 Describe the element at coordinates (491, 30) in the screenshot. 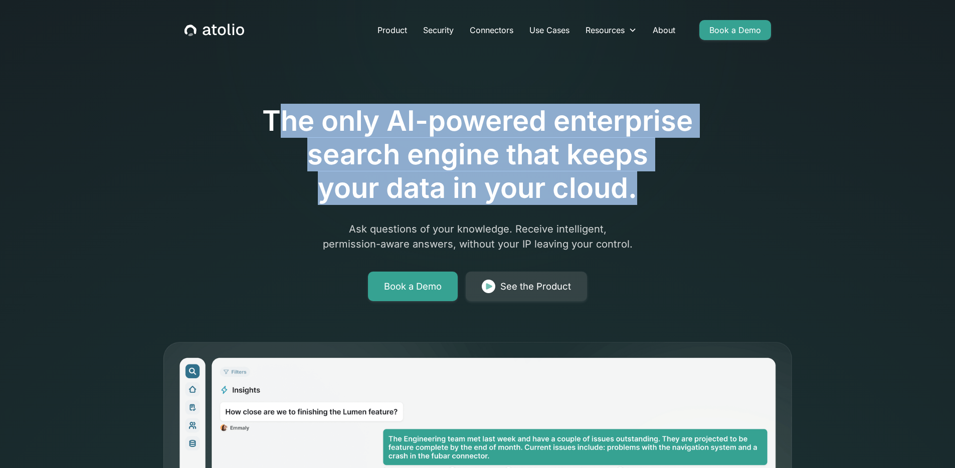

I see `a: Connectors` at that location.